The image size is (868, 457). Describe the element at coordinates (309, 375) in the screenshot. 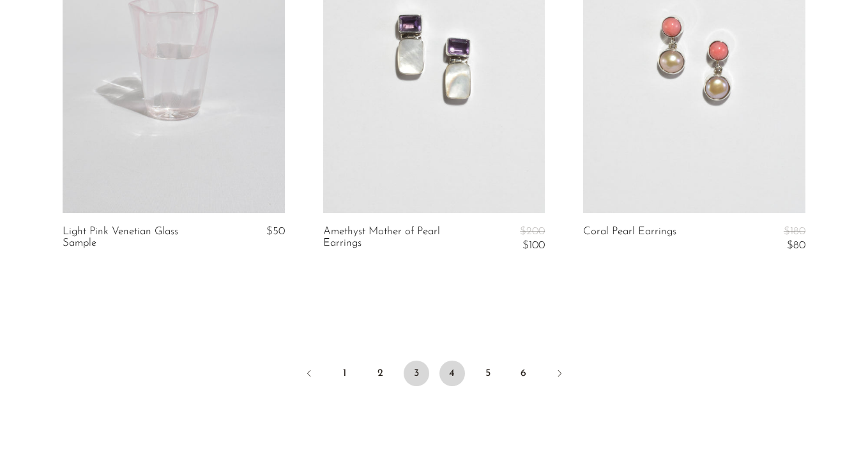

I see `a: Previous` at that location.